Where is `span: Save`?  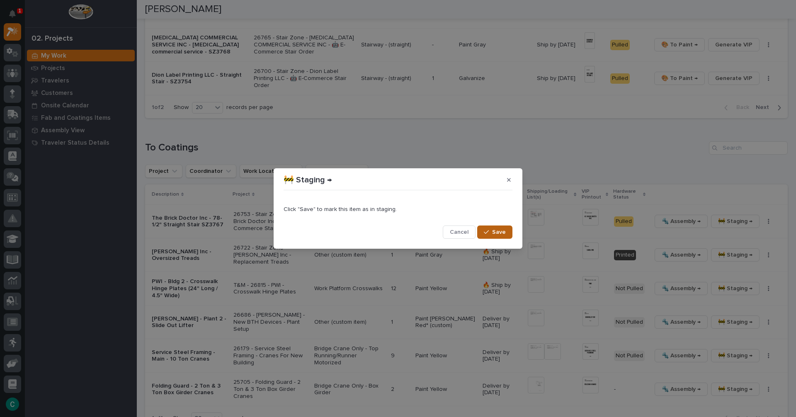 span: Save is located at coordinates (499, 232).